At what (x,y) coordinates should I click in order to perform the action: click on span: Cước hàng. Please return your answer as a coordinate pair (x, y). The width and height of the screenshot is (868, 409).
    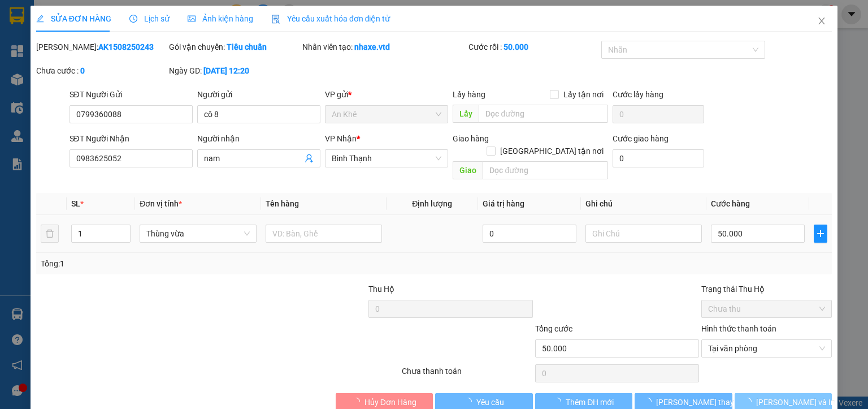
    Looking at the image, I should click on (730, 204).